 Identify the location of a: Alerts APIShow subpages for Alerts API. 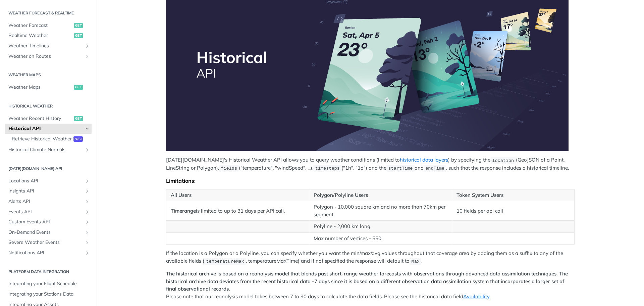
(48, 201).